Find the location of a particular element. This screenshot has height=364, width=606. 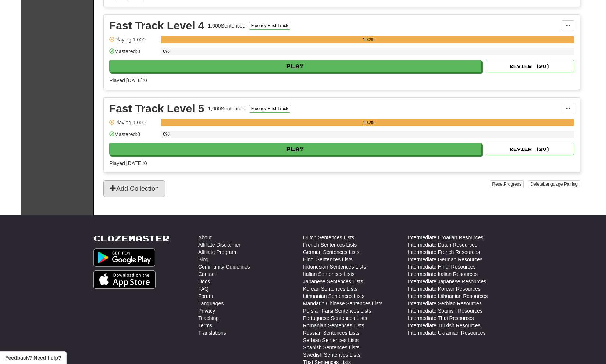

button: ResetProgress is located at coordinates (506, 184).